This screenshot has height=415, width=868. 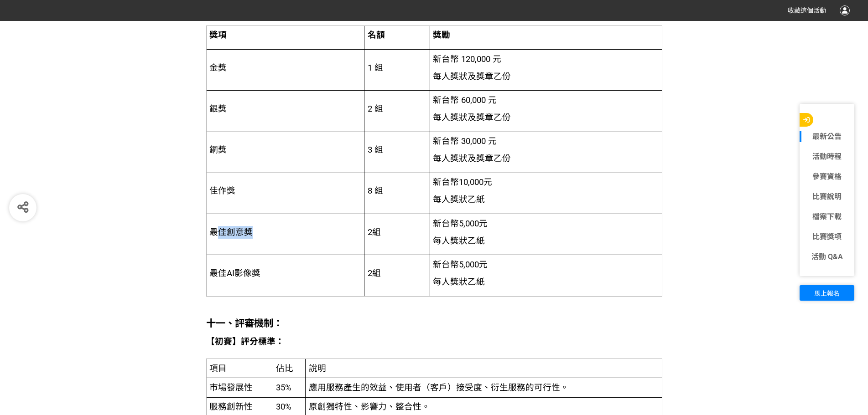 I want to click on a: 活動 Q&A, so click(x=827, y=257).